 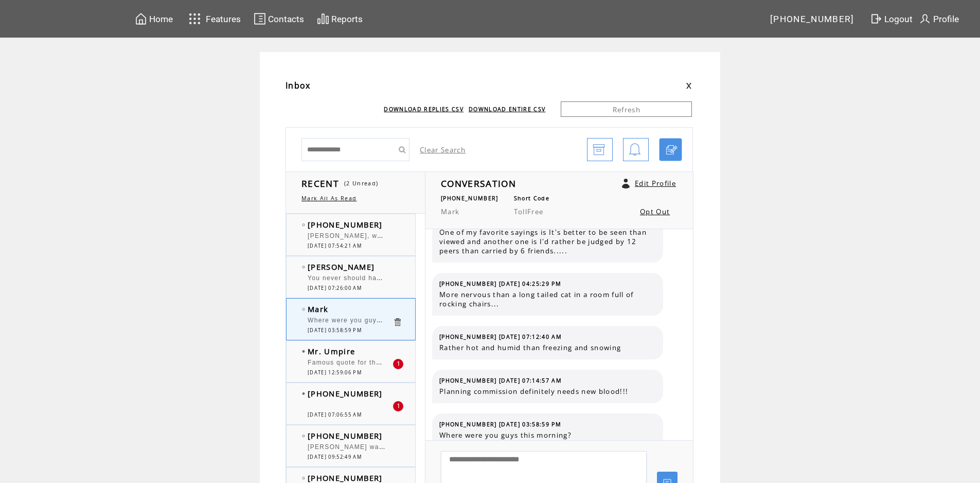 What do you see at coordinates (331, 351) in the screenshot?
I see `span: Mr. Umpire` at bounding box center [331, 351].